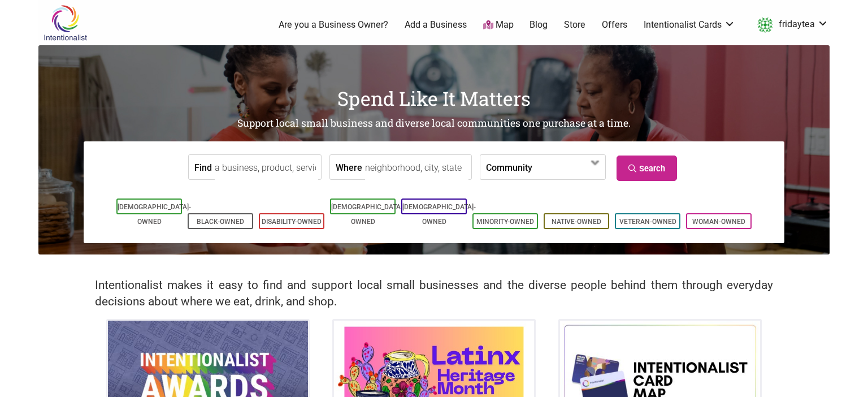  What do you see at coordinates (333, 25) in the screenshot?
I see `a: Are you a Business Owner?` at bounding box center [333, 25].